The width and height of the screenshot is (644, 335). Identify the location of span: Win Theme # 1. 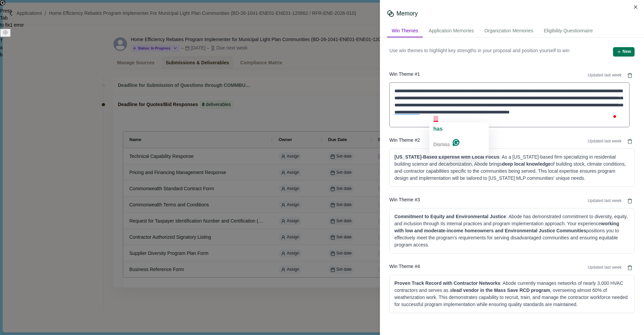
(404, 75).